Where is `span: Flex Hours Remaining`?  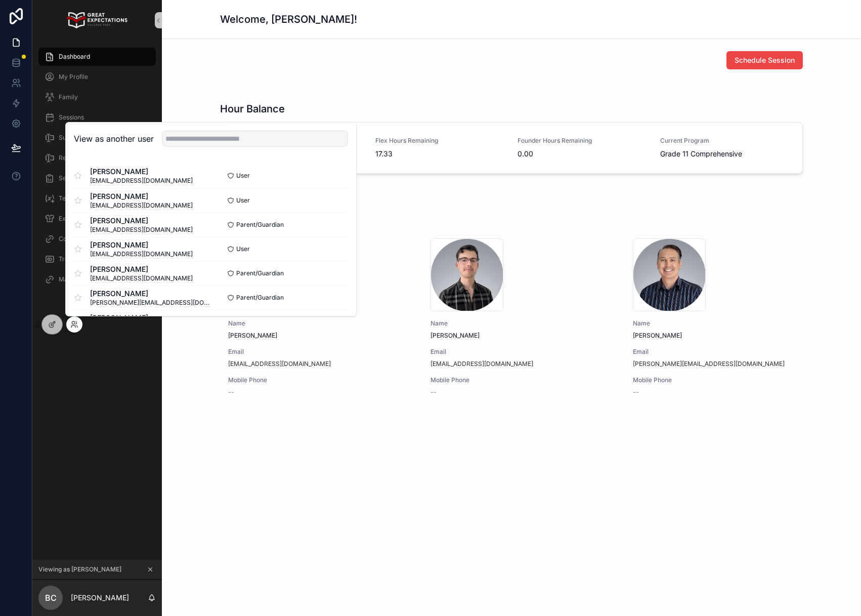
span: Flex Hours Remaining is located at coordinates (441, 140).